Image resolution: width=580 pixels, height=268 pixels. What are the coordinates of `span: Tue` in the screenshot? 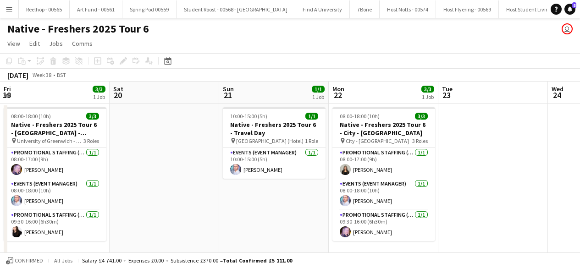 It's located at (447, 89).